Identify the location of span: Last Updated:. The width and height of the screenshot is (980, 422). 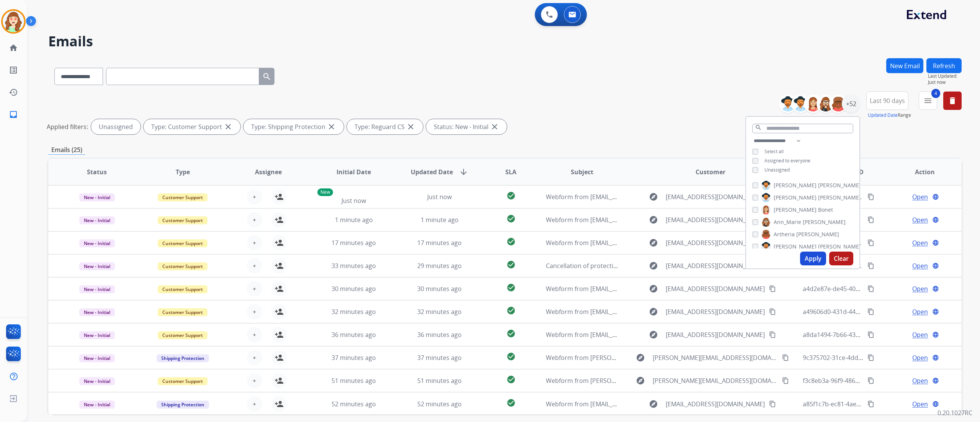
(944, 76).